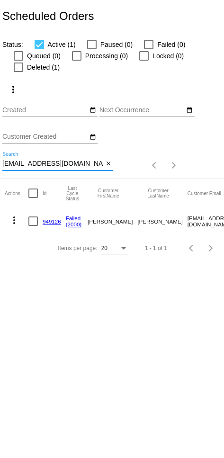  What do you see at coordinates (45, 193) in the screenshot?
I see `button: Change sorting for Id` at bounding box center [45, 193].